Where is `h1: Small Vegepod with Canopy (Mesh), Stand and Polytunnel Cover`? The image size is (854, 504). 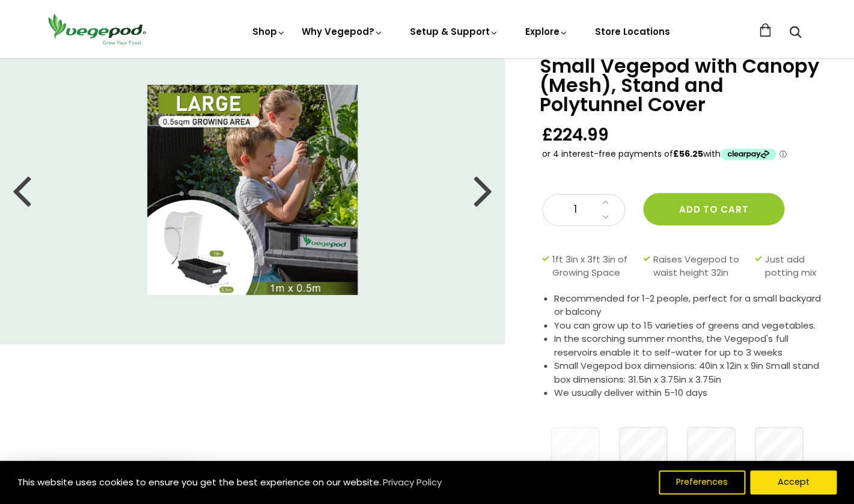 h1: Small Vegepod with Canopy (Mesh), Stand and Polytunnel Cover is located at coordinates (682, 85).